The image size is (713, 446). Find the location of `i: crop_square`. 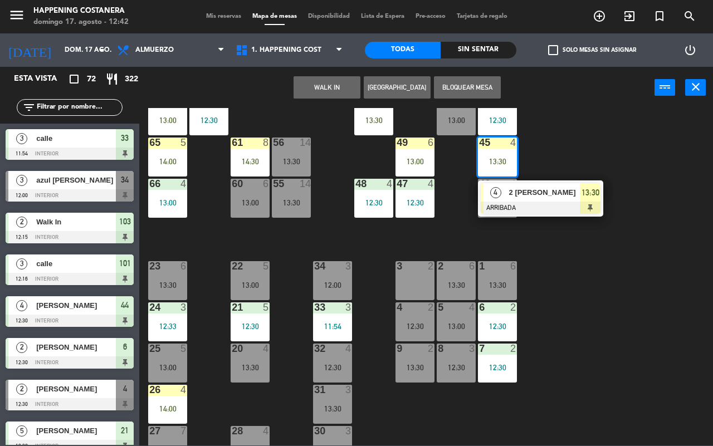

i: crop_square is located at coordinates (74, 79).